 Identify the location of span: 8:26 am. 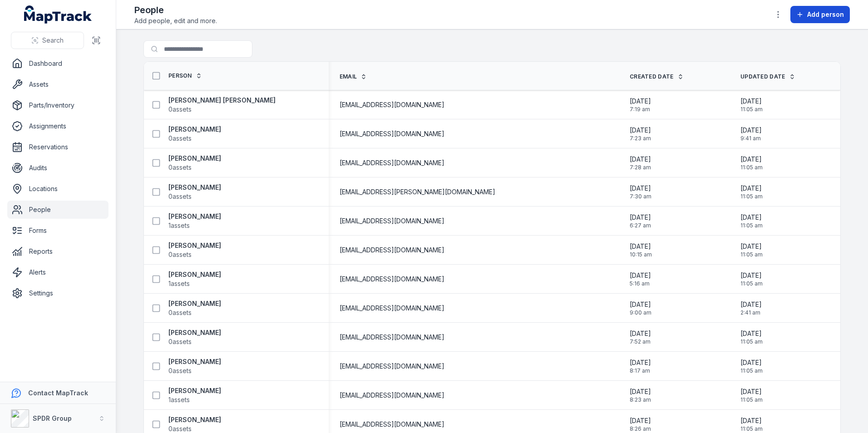
(640, 429).